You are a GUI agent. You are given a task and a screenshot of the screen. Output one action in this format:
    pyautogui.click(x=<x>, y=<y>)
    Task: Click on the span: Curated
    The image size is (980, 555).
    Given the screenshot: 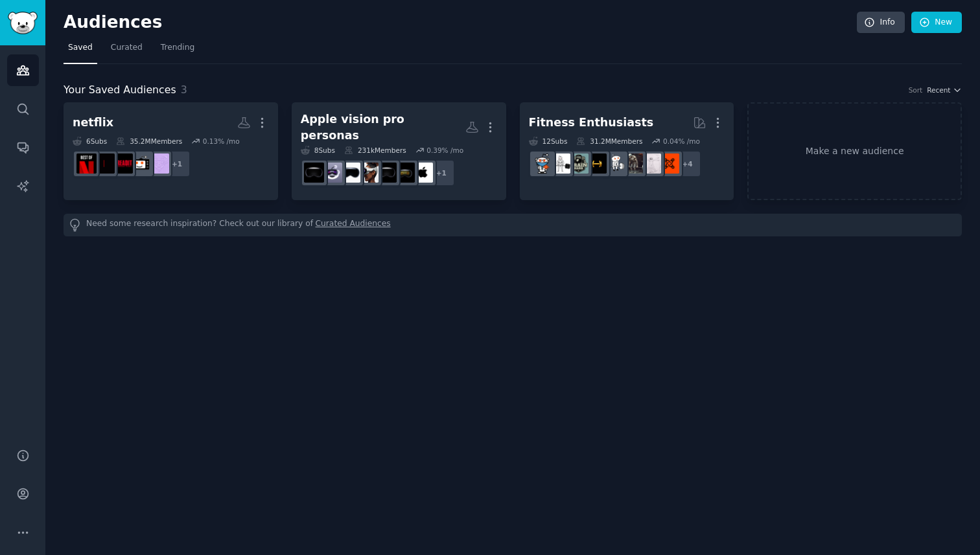 What is the action you would take?
    pyautogui.click(x=126, y=48)
    